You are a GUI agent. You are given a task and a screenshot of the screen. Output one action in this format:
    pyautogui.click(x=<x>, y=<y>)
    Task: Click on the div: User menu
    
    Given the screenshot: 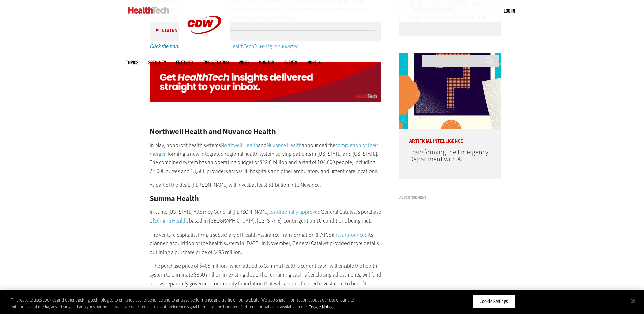 What is the action you would take?
    pyautogui.click(x=509, y=11)
    